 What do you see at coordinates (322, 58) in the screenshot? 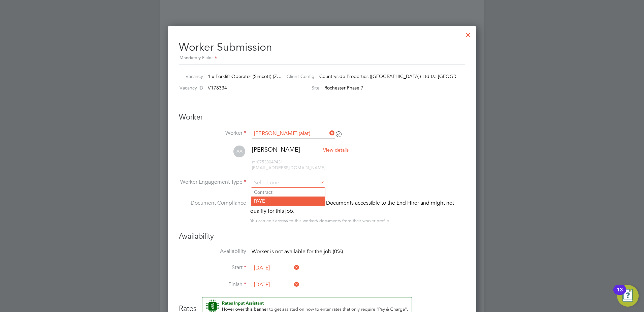
I see `div: Mandatory Fields` at bounding box center [322, 58].